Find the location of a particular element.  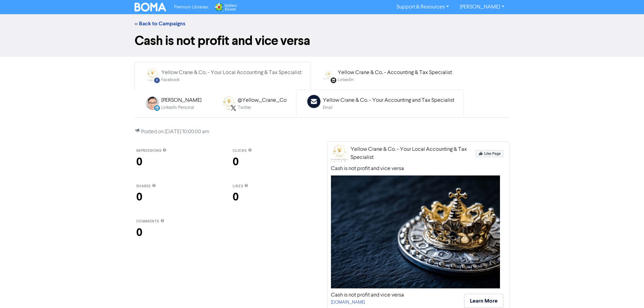

img: FACEBOOK_POST is located at coordinates (153, 75).